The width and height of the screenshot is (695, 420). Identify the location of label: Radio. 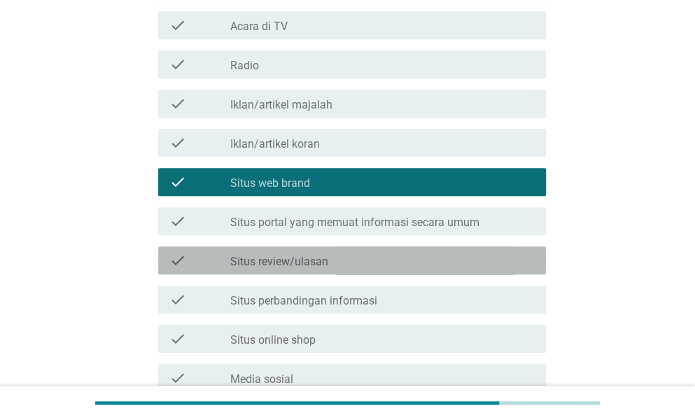
(244, 66).